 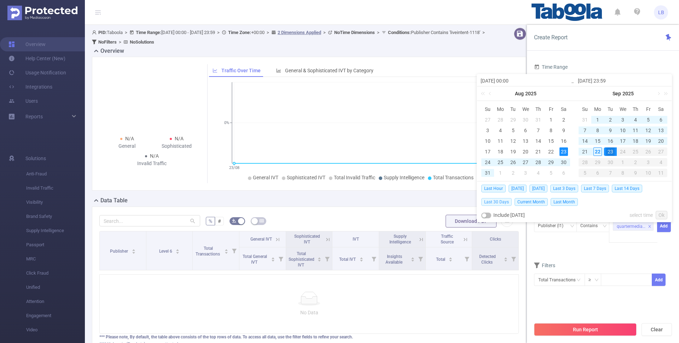 I want to click on i: icon: bg-colors, so click(x=234, y=220).